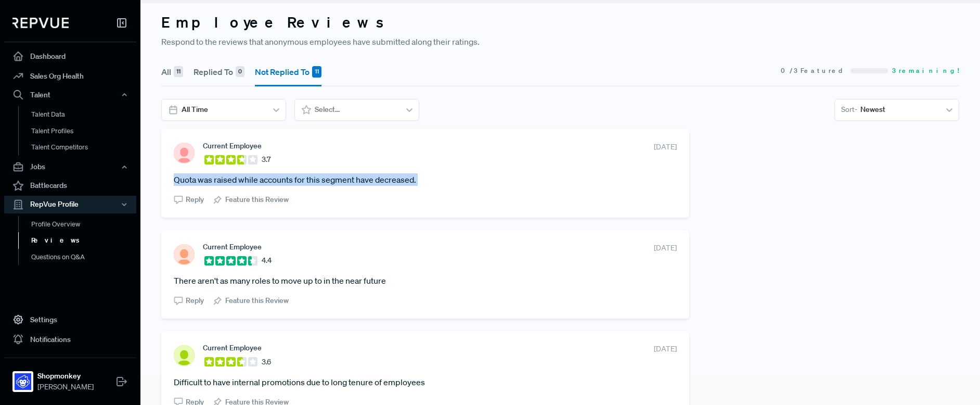  I want to click on p: Respond to the reviews that anonymous employees have submitted along their ratings., so click(560, 42).